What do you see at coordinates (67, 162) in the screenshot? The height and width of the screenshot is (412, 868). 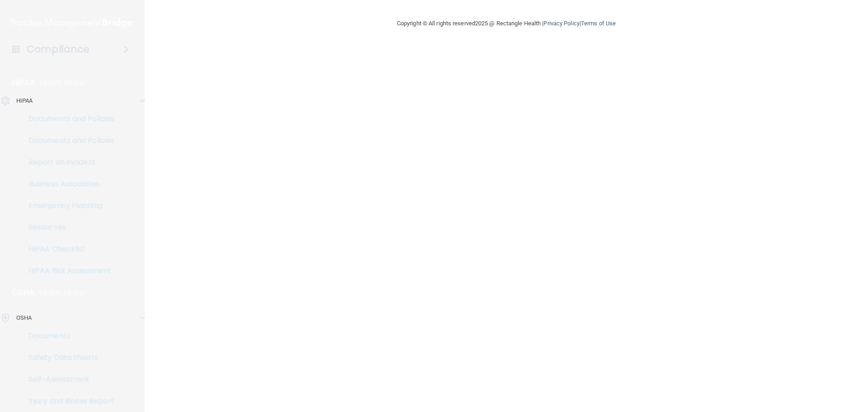 I see `p: Report an Incident` at bounding box center [67, 162].